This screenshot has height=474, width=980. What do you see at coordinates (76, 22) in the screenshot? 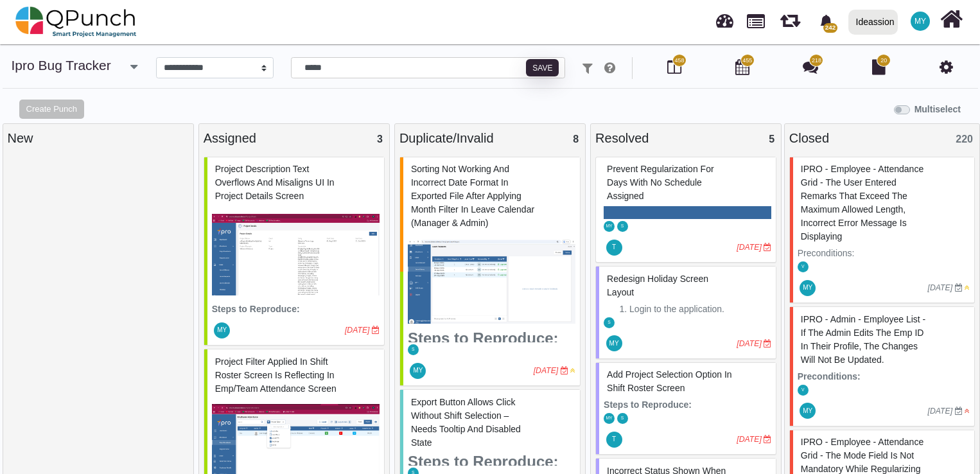
I see `img: qpunch-sp.fa6292f.png` at bounding box center [76, 22].